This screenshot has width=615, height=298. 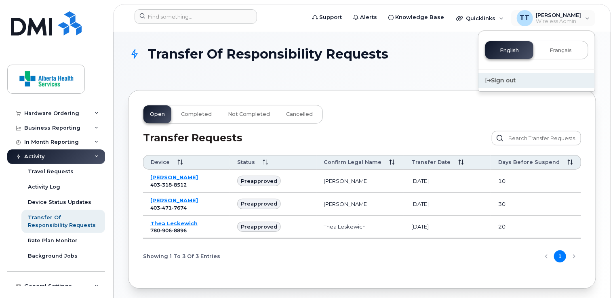 I want to click on span: 8896, so click(x=179, y=230).